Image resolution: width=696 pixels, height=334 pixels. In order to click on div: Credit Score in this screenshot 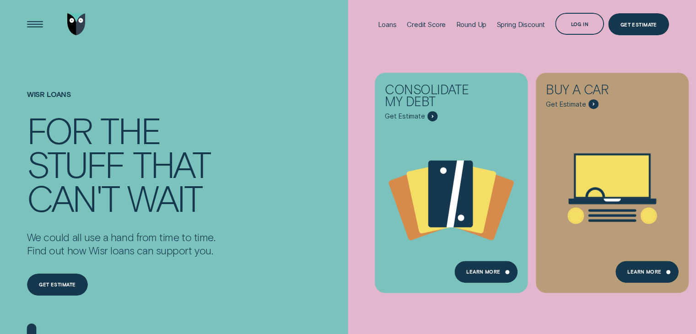, I will do `click(426, 24)`.